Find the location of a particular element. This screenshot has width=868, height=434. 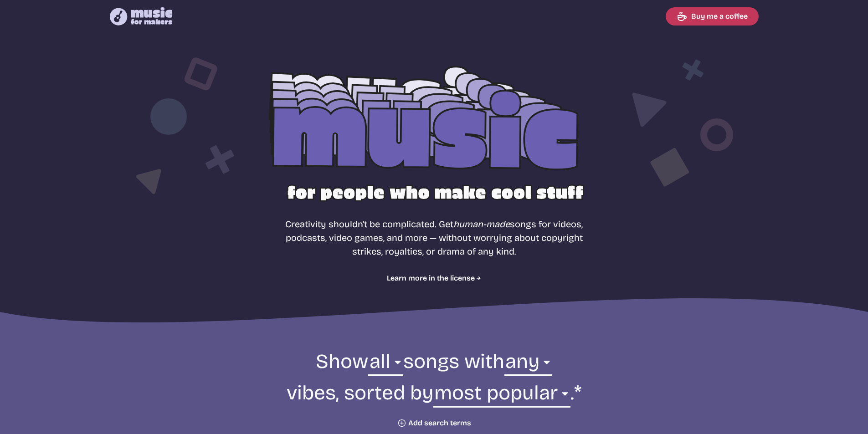

button: Add search terms is located at coordinates (434, 423).